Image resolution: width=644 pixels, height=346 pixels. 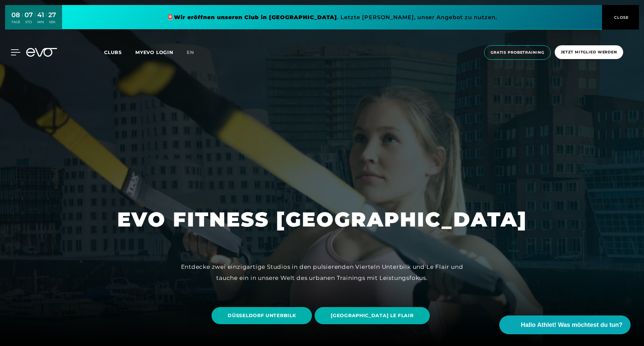 I want to click on div: 08, so click(x=16, y=15).